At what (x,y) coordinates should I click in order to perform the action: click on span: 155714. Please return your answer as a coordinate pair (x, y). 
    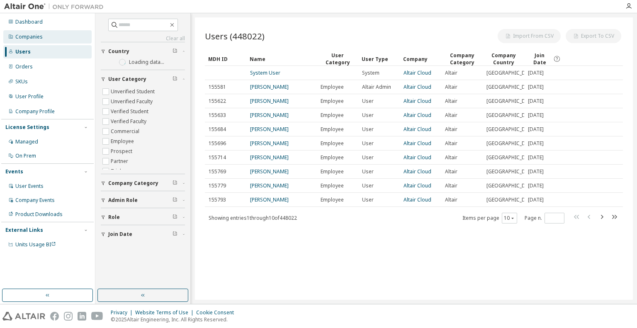
    Looking at the image, I should click on (217, 158).